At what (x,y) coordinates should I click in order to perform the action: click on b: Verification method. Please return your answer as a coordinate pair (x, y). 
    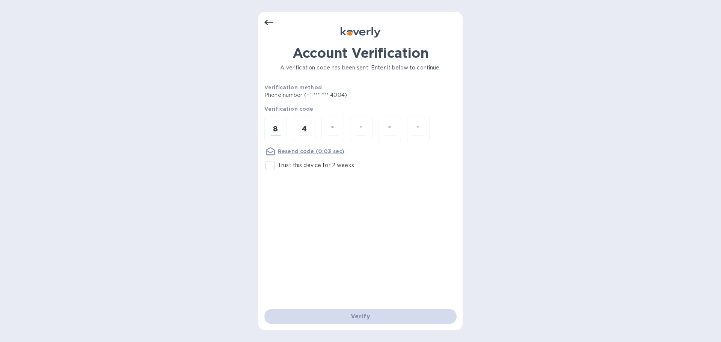
    Looking at the image, I should click on (293, 87).